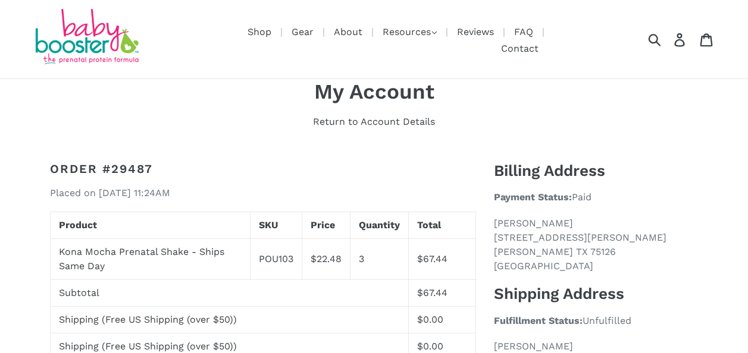 Image resolution: width=748 pixels, height=353 pixels. What do you see at coordinates (441, 225) in the screenshot?
I see `th: Total` at bounding box center [441, 225].